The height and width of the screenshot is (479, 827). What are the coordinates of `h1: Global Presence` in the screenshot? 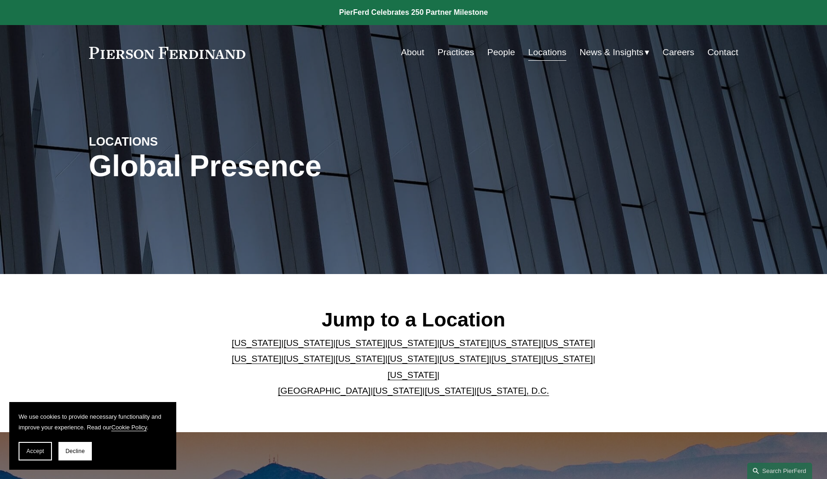 It's located at (305, 166).